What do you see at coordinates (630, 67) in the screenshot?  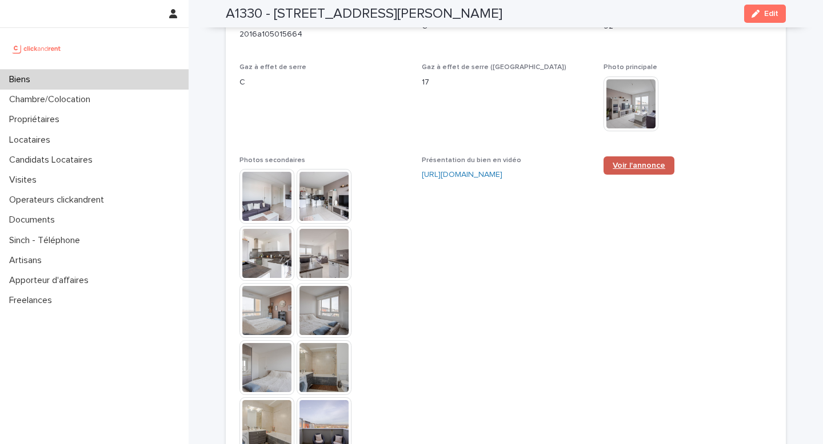 I see `span: Photo principale` at bounding box center [630, 67].